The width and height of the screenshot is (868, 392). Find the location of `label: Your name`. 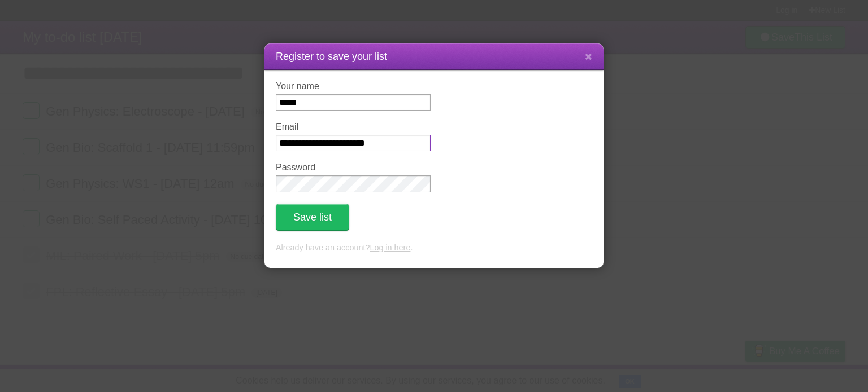

label: Your name is located at coordinates (353, 87).